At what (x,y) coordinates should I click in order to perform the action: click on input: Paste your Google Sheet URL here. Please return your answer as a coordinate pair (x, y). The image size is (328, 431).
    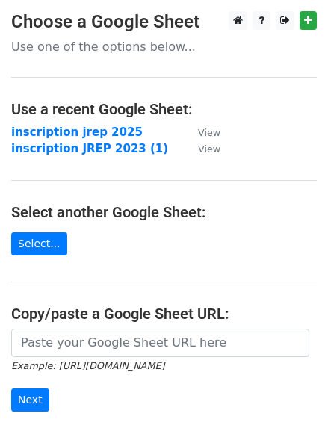
    Looking at the image, I should click on (160, 343).